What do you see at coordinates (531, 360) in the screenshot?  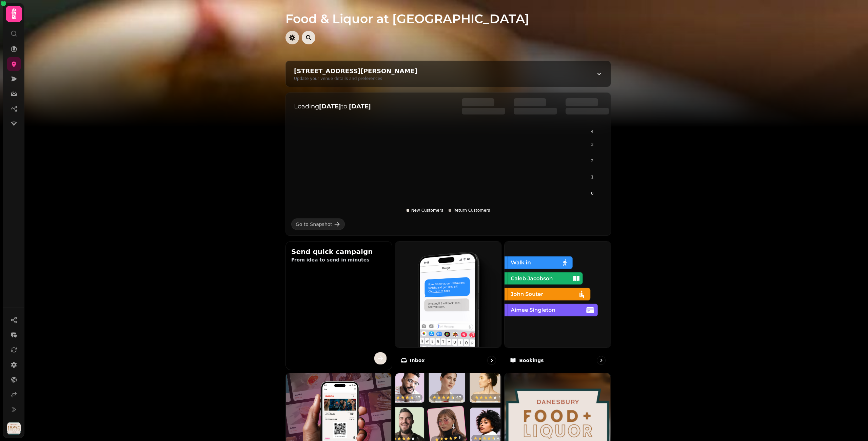 I see `p: Bookings` at bounding box center [531, 360].